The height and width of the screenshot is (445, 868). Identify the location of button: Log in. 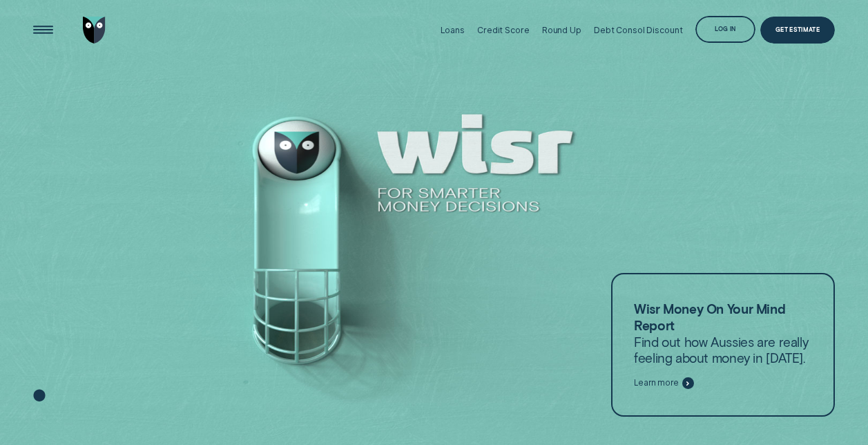
(725, 29).